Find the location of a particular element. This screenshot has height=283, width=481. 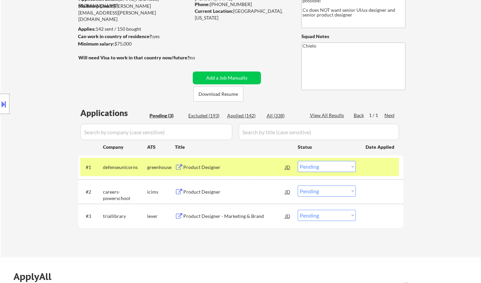

div: ApplyAll is located at coordinates (36, 277).